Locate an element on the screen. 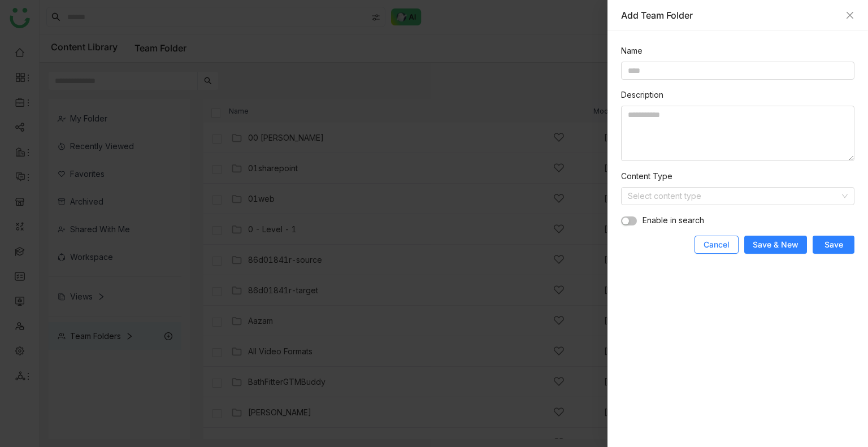 This screenshot has width=868, height=447. span: Enable in search is located at coordinates (673, 221).